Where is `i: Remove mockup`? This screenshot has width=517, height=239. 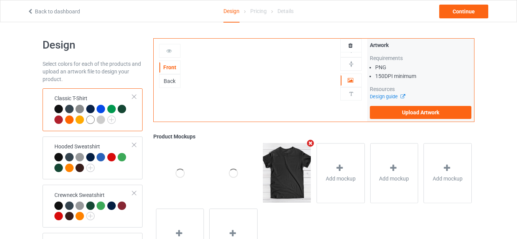 i: Remove mockup is located at coordinates (310, 143).